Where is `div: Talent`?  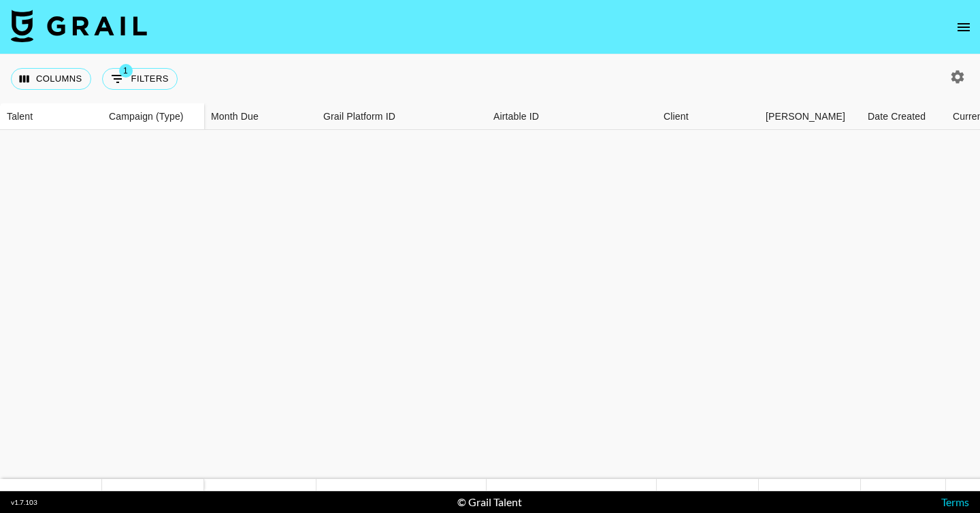
div: Talent is located at coordinates (20, 117).